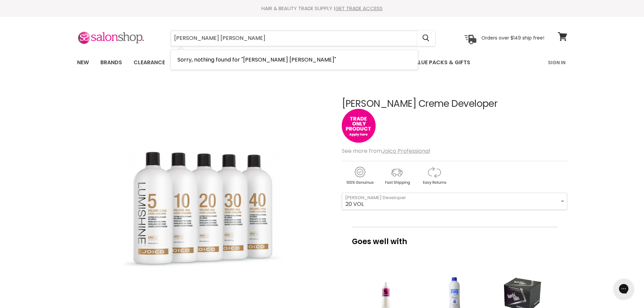 The height and width of the screenshot is (308, 644). What do you see at coordinates (426, 38) in the screenshot?
I see `button: Search` at bounding box center [426, 38].